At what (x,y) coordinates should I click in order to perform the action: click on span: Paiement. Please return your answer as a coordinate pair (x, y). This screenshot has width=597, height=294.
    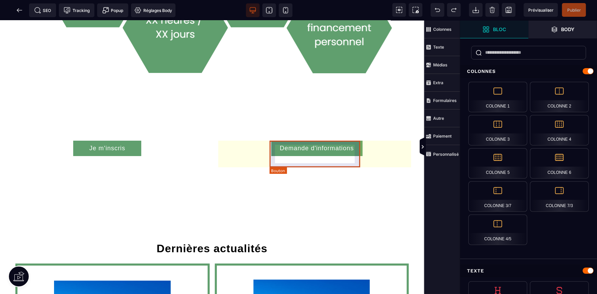
    Looking at the image, I should click on (442, 136).